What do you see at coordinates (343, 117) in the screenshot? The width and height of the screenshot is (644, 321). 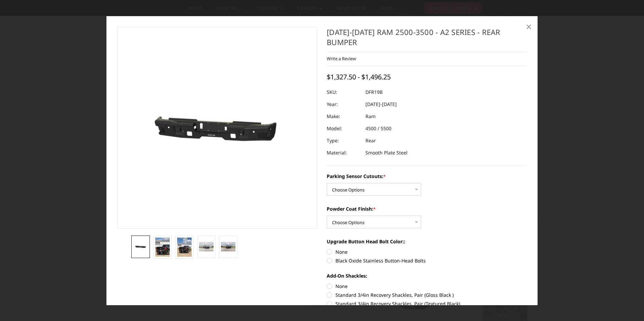 I see `dt: Make:` at bounding box center [343, 117].